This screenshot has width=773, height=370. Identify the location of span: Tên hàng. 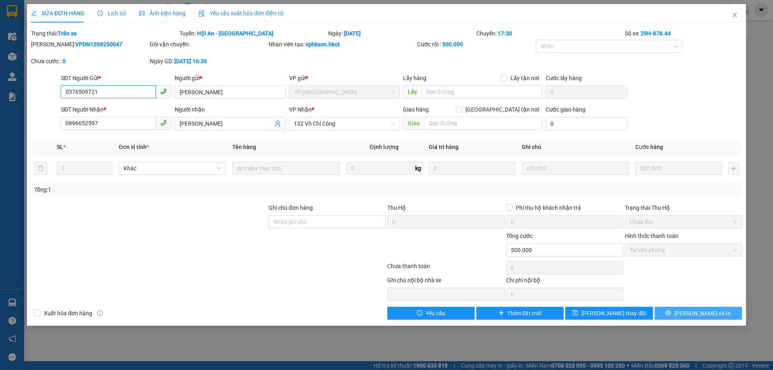
(244, 147).